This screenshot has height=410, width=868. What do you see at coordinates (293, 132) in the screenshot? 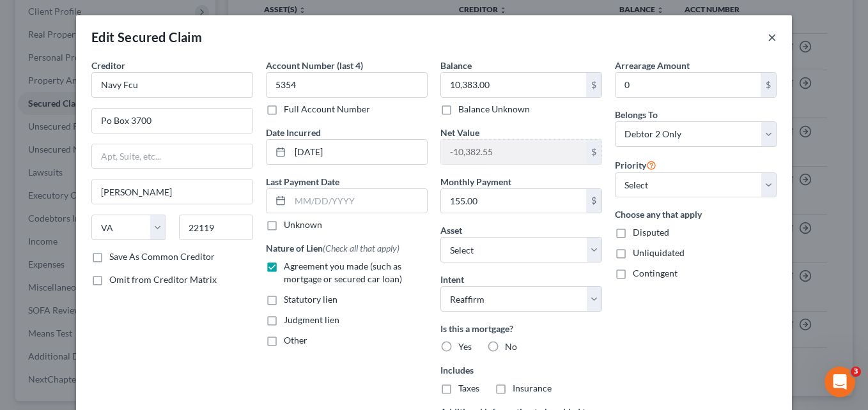
I see `label: Date Incurred` at bounding box center [293, 132].